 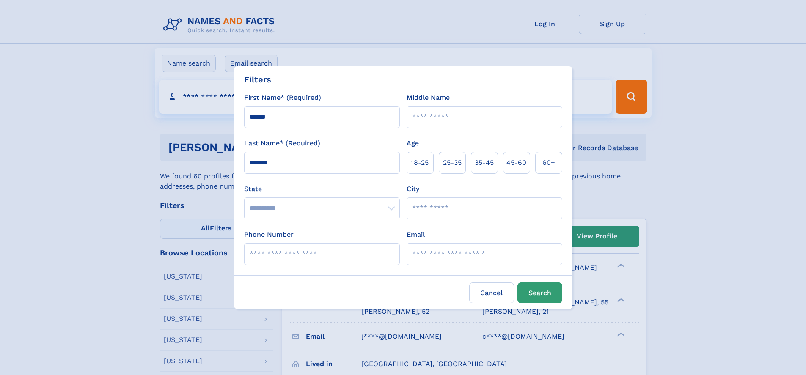 What do you see at coordinates (282, 143) in the screenshot?
I see `label: Last Name* (Required)` at bounding box center [282, 143].